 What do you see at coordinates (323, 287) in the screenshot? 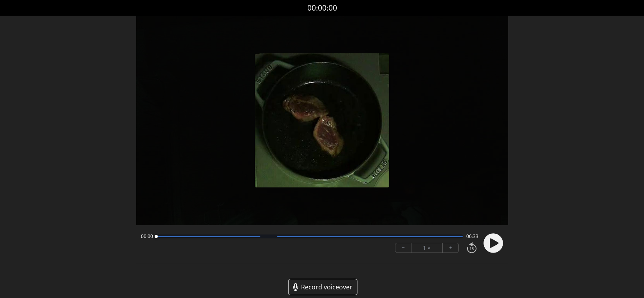
I see `a: Record voiceover` at bounding box center [323, 287].